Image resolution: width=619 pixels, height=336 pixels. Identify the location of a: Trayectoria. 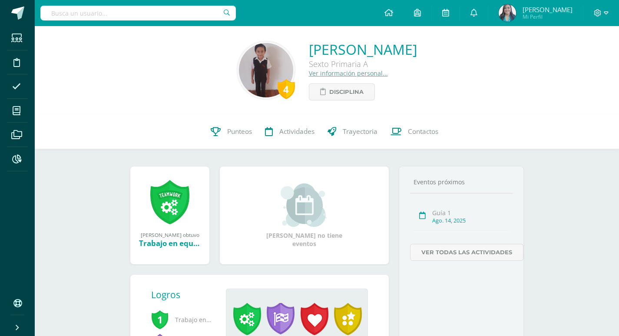
(352, 132).